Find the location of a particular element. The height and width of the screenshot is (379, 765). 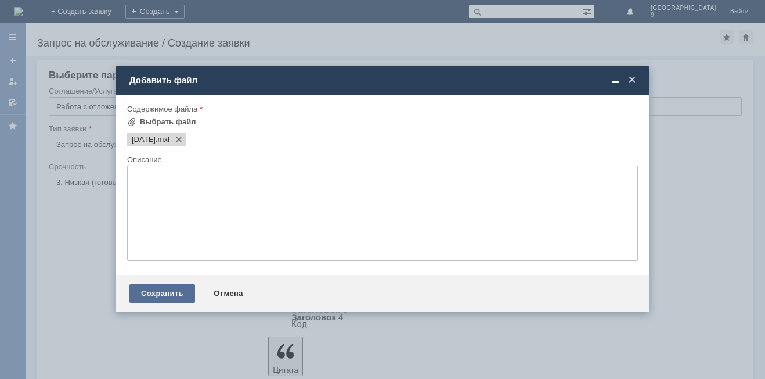

span: Закрыть is located at coordinates (632, 80).